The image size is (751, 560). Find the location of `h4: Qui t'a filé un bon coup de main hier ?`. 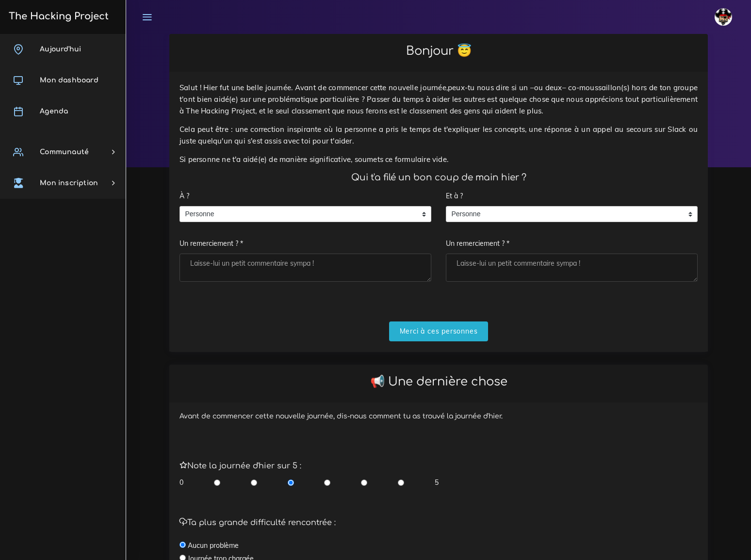

h4: Qui t'a filé un bon coup de main hier ? is located at coordinates (439, 177).